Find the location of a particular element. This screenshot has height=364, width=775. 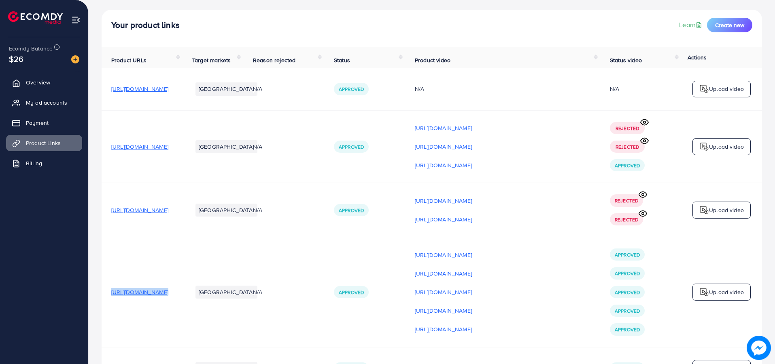

span: My ad accounts is located at coordinates (47, 103).